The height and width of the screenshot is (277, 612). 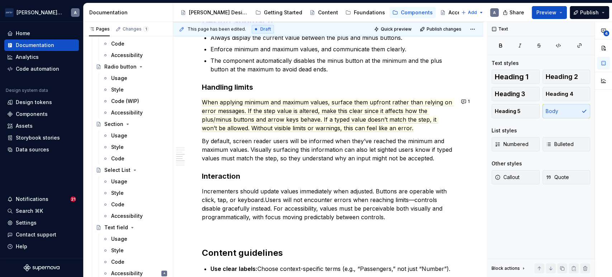 What do you see at coordinates (512, 144) in the screenshot?
I see `span: Numbered` at bounding box center [512, 144].